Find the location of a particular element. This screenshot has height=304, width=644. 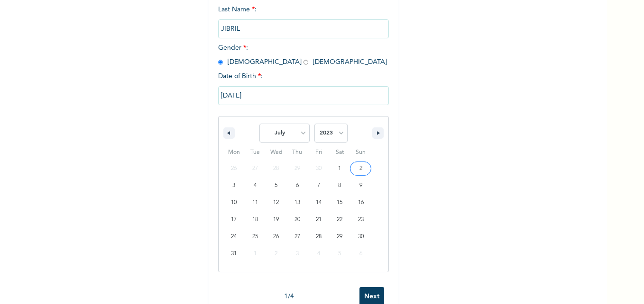

span: 30 is located at coordinates (361, 237).